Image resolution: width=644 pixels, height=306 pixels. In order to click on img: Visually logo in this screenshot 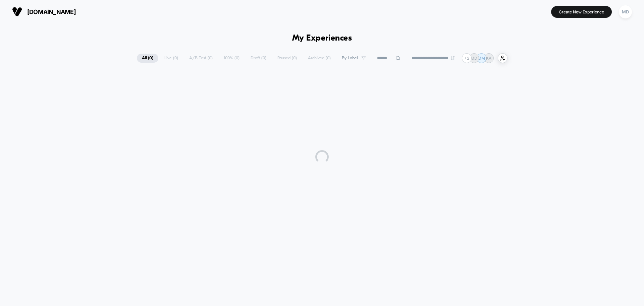, I will do `click(17, 12)`.